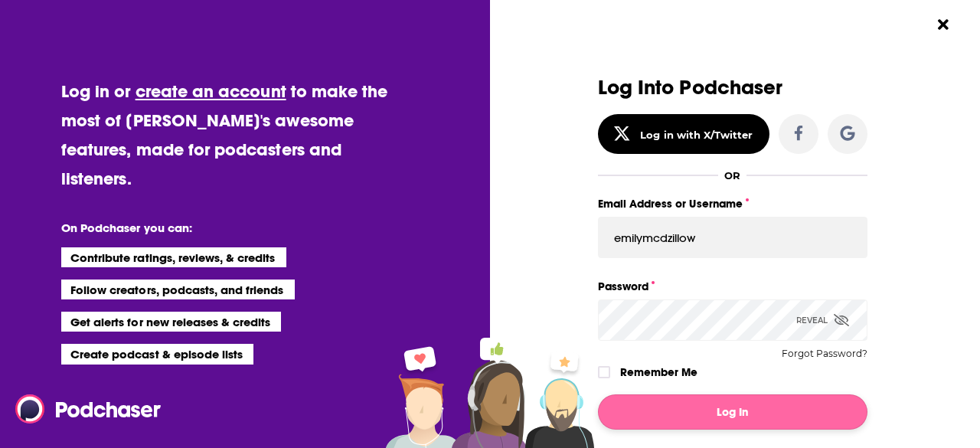  I want to click on button: Forgot Password?, so click(824, 353).